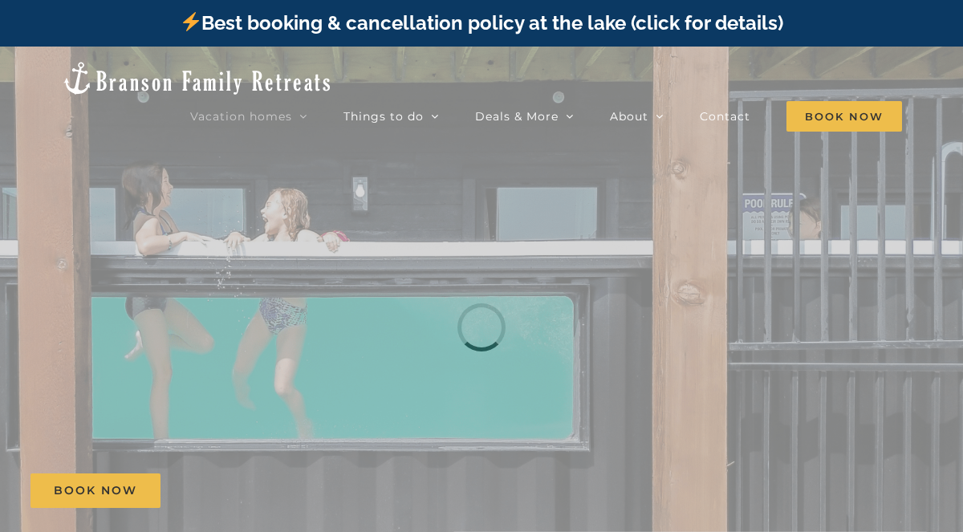 The height and width of the screenshot is (532, 963). I want to click on a: Book Now, so click(95, 490).